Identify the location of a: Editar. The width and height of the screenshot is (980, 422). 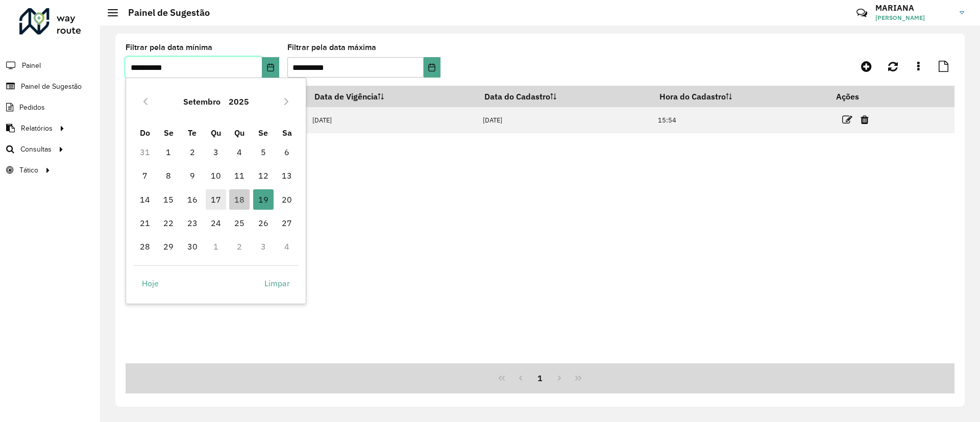
(848, 119).